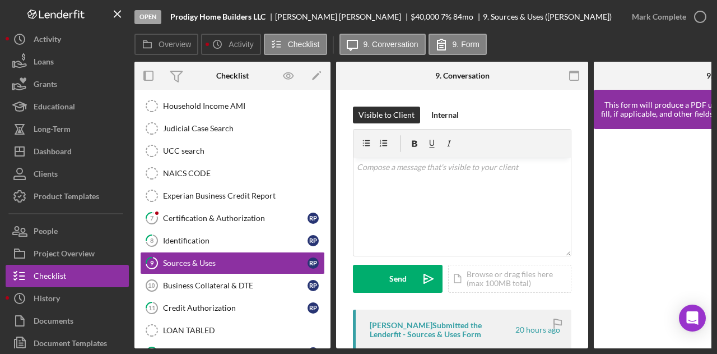  What do you see at coordinates (398, 279) in the screenshot?
I see `div: Send` at bounding box center [398, 279].